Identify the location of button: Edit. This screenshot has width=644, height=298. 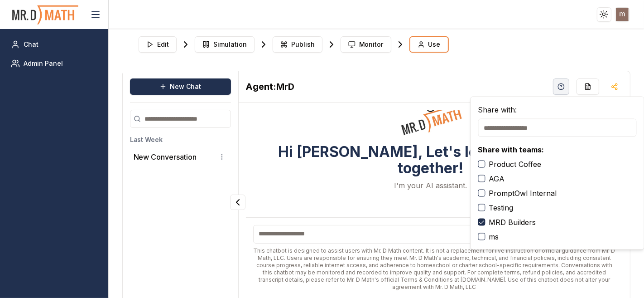
(158, 44).